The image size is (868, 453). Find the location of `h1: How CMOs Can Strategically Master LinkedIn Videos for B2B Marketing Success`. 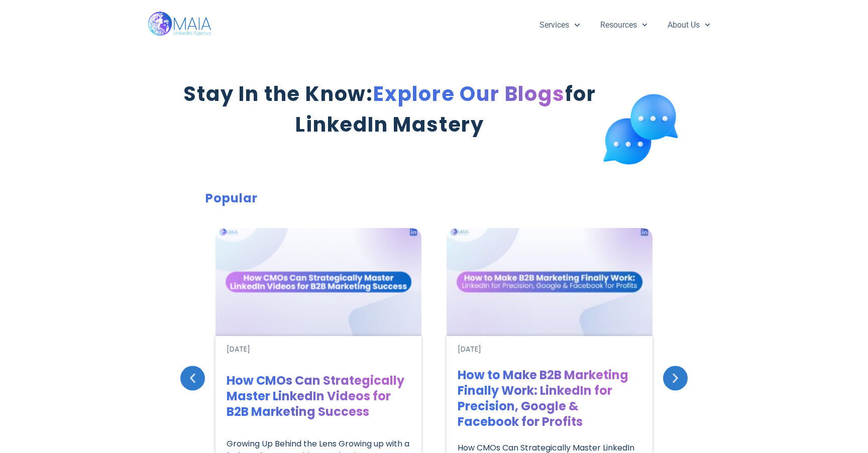

h1: How CMOs Can Strategically Master LinkedIn Videos for B2B Marketing Success is located at coordinates (318, 396).